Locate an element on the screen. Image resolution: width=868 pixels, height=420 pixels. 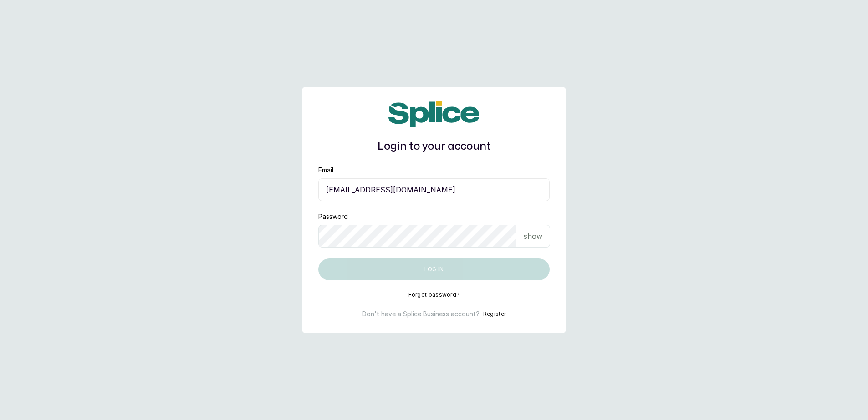
h1: Login to your account is located at coordinates (434, 147).